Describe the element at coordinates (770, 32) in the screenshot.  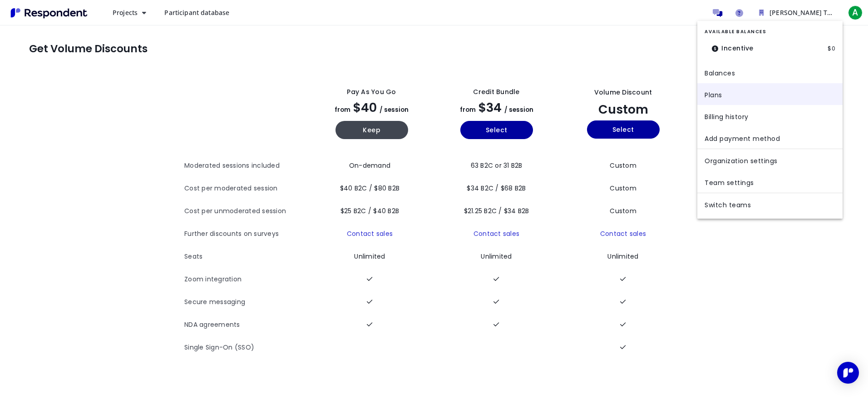
I see `h2: Available Balances` at that location.